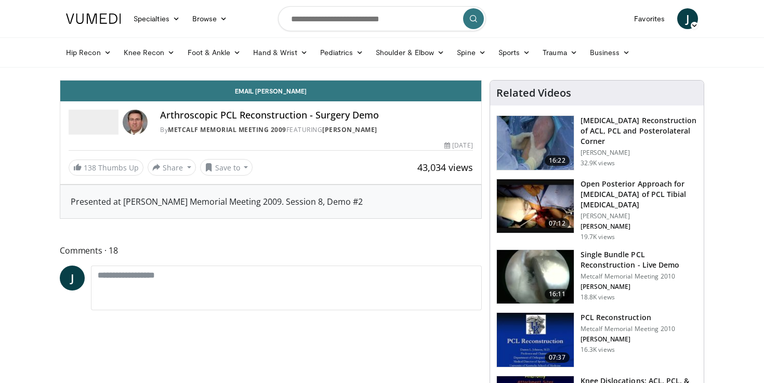  What do you see at coordinates (535, 143) in the screenshot?
I see `img: Stone_ACL_PCL_FL8_Widescreen_640x360_100007535_3.jpg.150x105_q85_crop-smart_upscale.jpg` at bounding box center [535, 143].